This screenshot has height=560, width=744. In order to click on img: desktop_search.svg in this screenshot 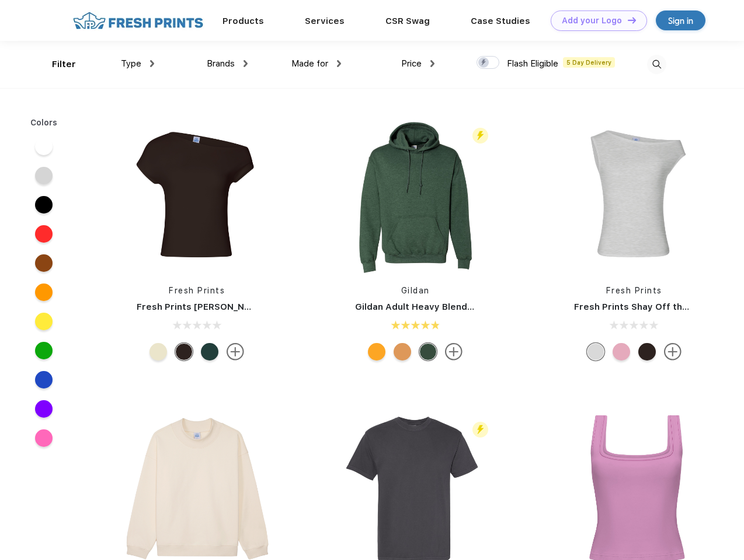, I will do `click(657, 64)`.